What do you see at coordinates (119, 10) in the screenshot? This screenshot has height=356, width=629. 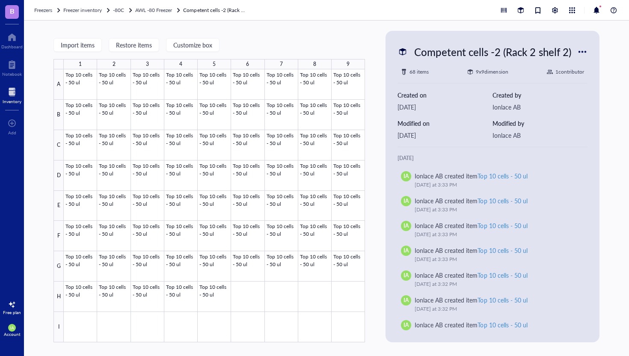 I see `span: -80C` at bounding box center [119, 10].